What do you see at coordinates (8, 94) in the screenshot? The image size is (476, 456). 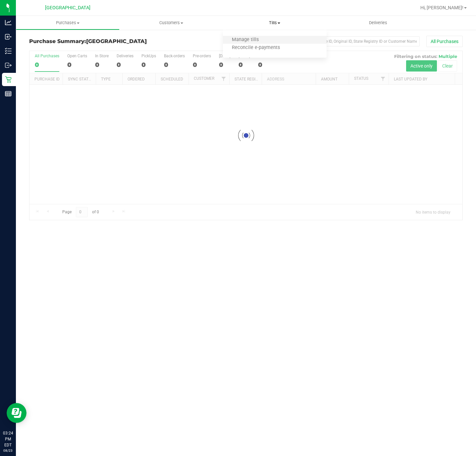 I see `inline-svg: Reports` at bounding box center [8, 94].